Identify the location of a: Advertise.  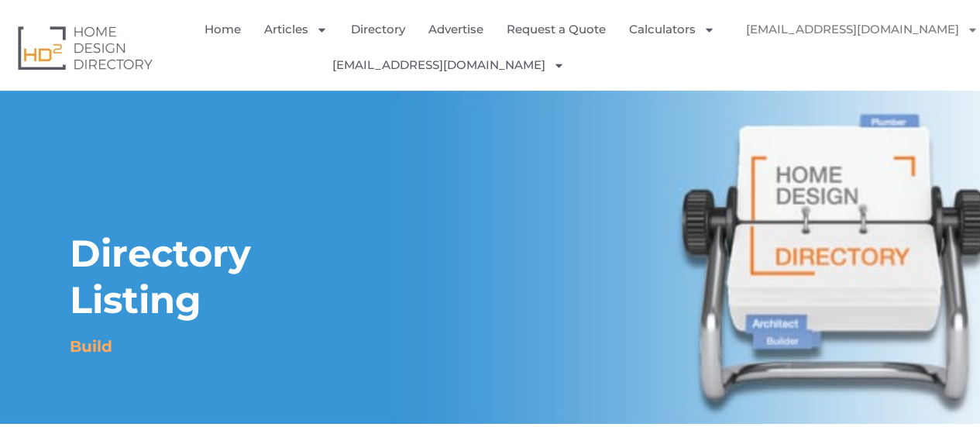
(455, 29).